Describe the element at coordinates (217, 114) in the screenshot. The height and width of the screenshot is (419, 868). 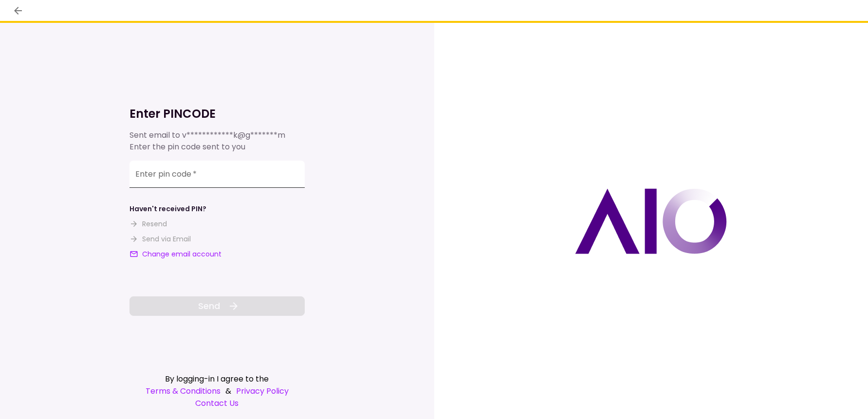
I see `h1: Enter PINCODE` at that location.